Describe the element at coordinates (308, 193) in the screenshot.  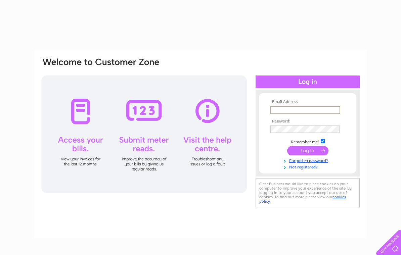
I see `div: Clear Business would like to place cookies on your computer to improve your experience of the sit...` at that location.